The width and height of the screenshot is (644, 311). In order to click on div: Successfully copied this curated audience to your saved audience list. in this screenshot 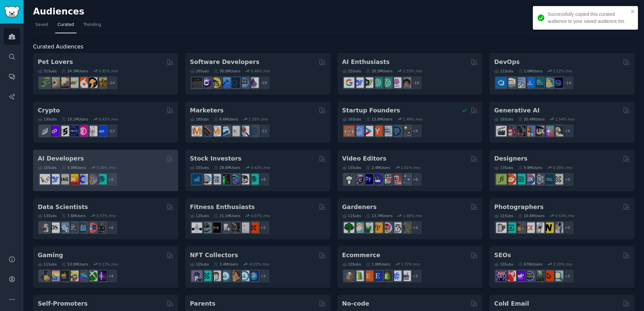, I will do `click(588, 18)`.